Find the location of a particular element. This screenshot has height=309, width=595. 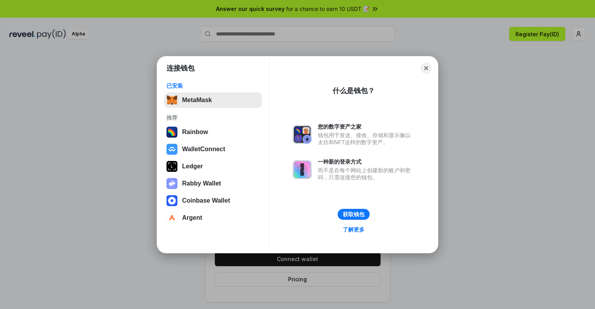

button: Ledger is located at coordinates (213, 166).